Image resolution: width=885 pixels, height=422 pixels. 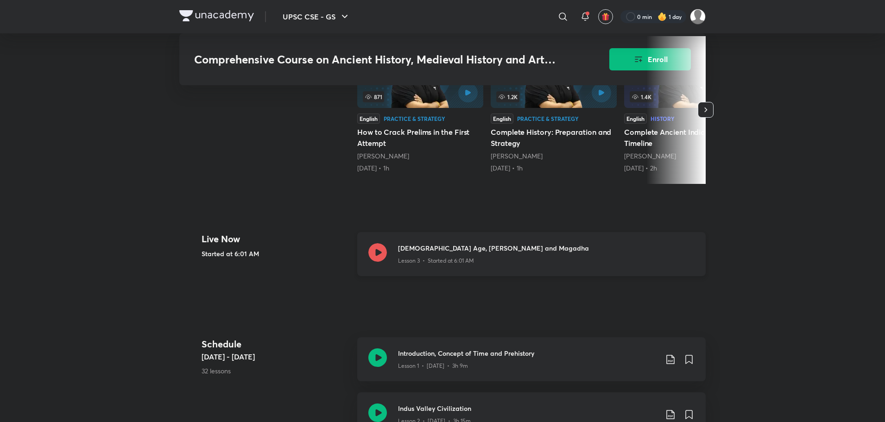 What do you see at coordinates (650, 59) in the screenshot?
I see `button: Enroll` at bounding box center [650, 59].